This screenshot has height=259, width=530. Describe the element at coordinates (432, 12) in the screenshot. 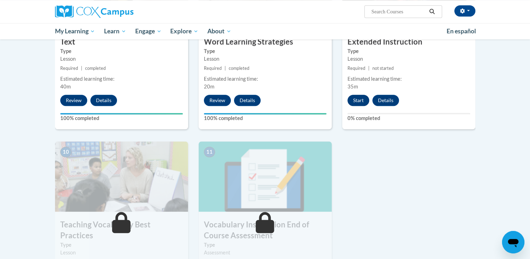

I see `button: Search` at that location.